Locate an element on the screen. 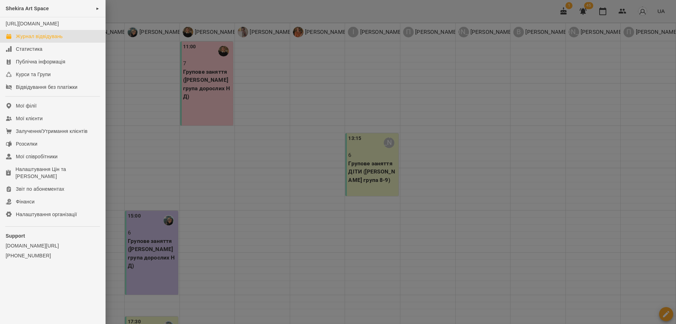  span: Shekira Art Space is located at coordinates (27, 8).